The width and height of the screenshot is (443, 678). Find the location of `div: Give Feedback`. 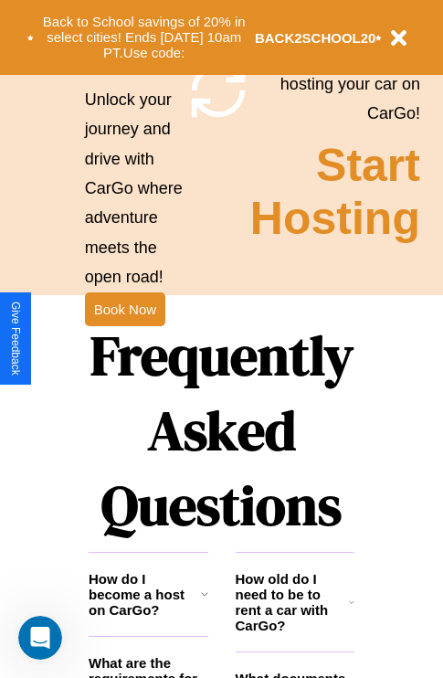

div: Give Feedback is located at coordinates (16, 338).